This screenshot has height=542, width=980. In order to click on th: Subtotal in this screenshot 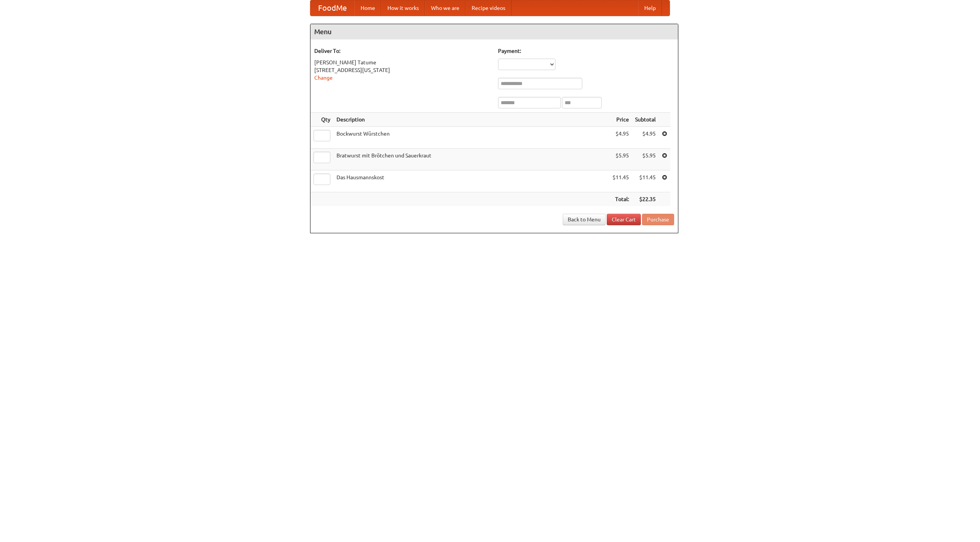, I will do `click(646, 119)`.